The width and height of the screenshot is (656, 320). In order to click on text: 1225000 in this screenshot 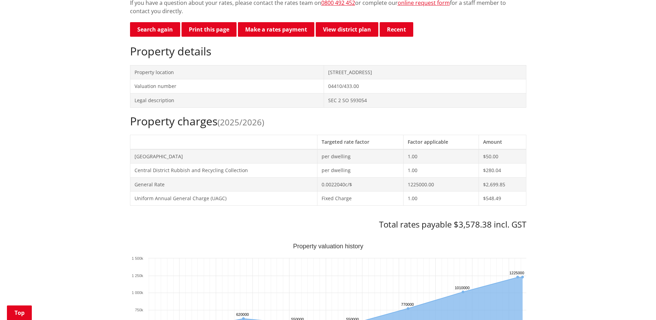, I will do `click(517, 272)`.